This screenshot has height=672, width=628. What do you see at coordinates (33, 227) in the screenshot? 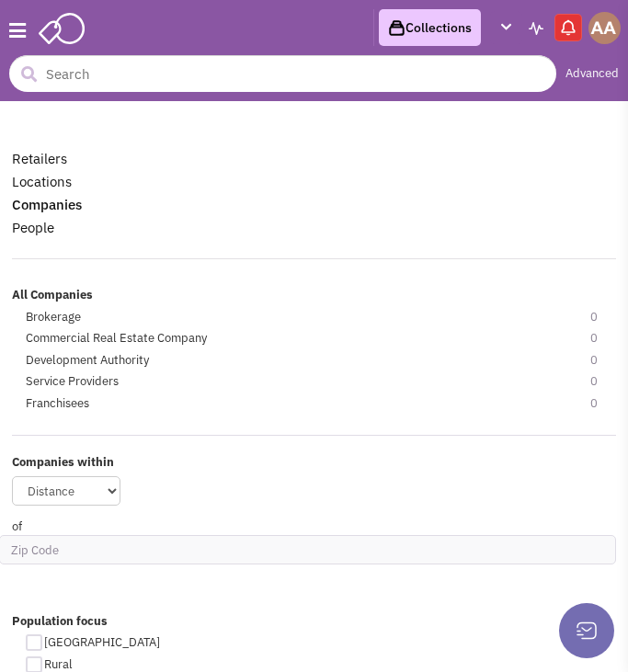
I see `a: People` at bounding box center [33, 227].